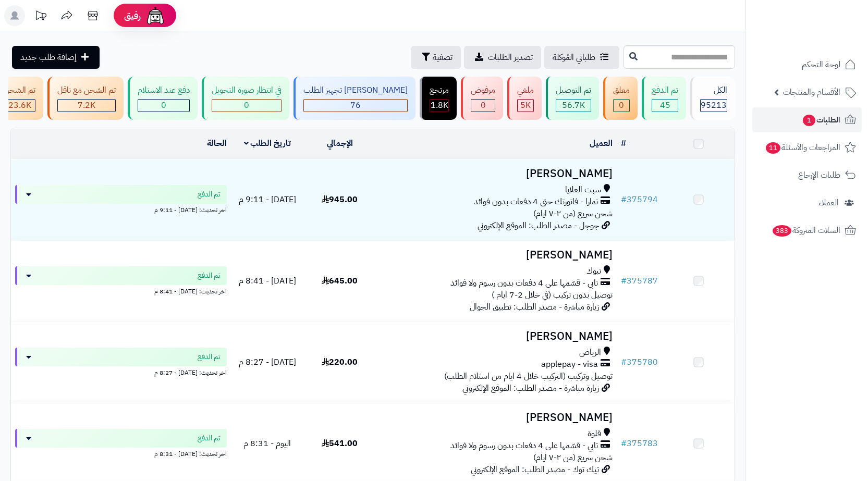 This screenshot has height=481, width=868. Describe the element at coordinates (639, 444) in the screenshot. I see `a: #375783` at that location.